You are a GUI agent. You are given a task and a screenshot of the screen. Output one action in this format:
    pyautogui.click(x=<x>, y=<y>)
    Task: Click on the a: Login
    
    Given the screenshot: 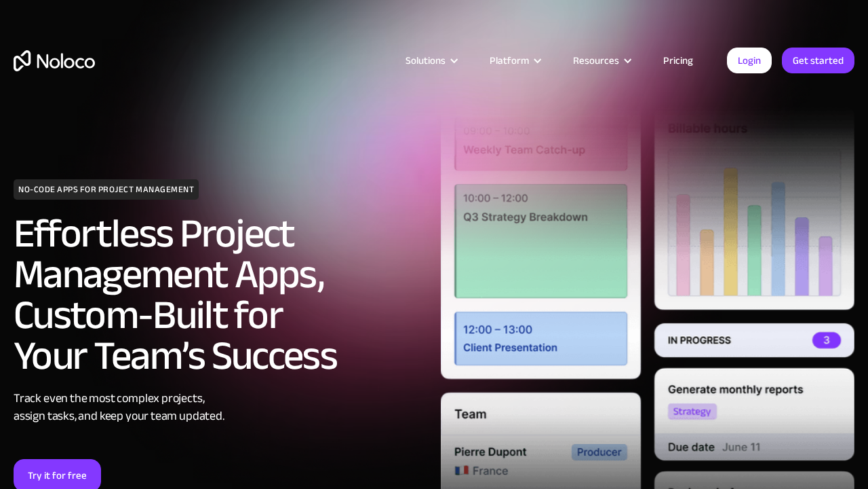 What is the action you would take?
    pyautogui.click(x=749, y=60)
    